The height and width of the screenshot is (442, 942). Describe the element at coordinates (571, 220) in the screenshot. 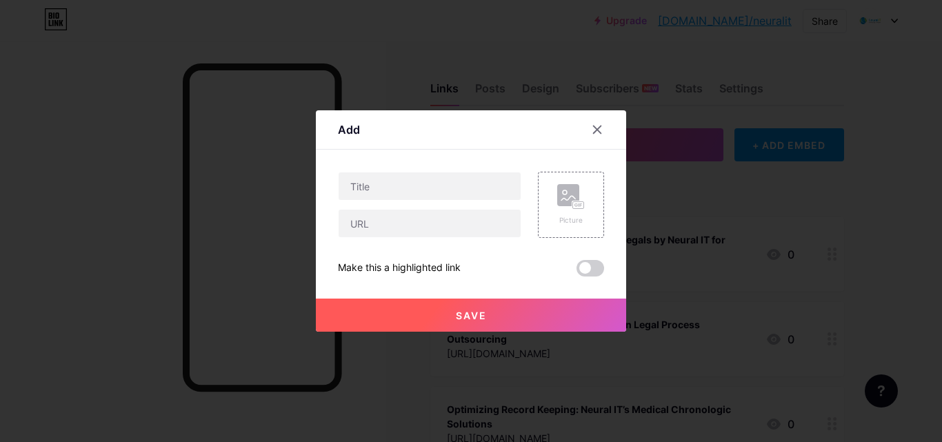

I see `div: Picture` at that location.